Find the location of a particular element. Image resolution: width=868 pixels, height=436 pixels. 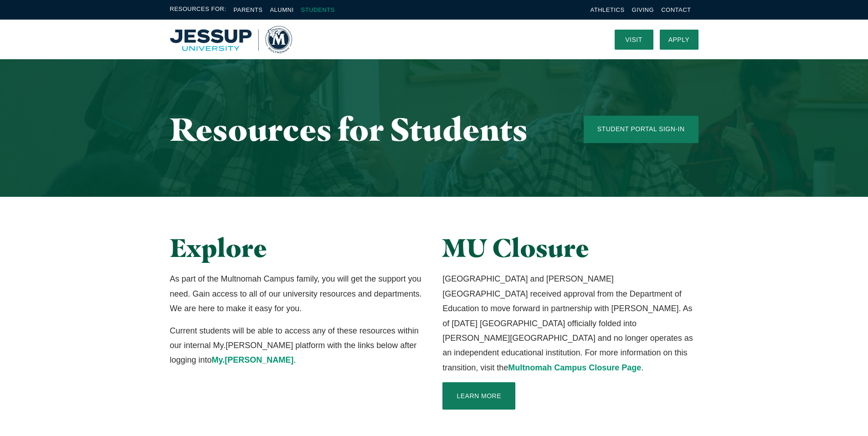

a: Giving is located at coordinates (643, 10).